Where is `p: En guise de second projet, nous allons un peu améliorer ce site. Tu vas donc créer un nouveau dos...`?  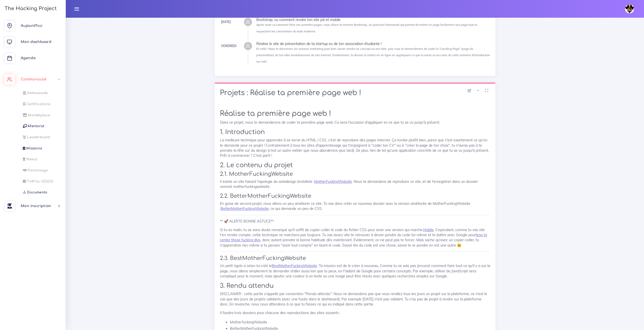
p: En guise de second projet, nous allons un peu améliorer ce site. Tu vas donc créer un nouveau dos... is located at coordinates (355, 206).